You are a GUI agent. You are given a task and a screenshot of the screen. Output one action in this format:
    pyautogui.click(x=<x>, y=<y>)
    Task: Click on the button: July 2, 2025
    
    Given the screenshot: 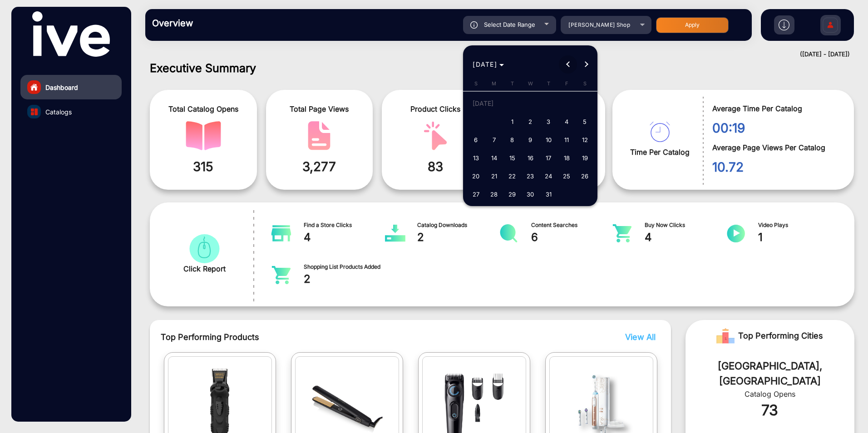 What is the action you would take?
    pyautogui.click(x=530, y=122)
    